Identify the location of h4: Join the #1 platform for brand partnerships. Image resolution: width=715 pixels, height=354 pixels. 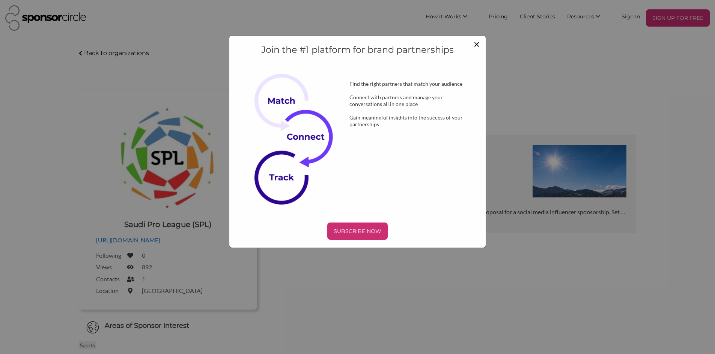
(357, 50).